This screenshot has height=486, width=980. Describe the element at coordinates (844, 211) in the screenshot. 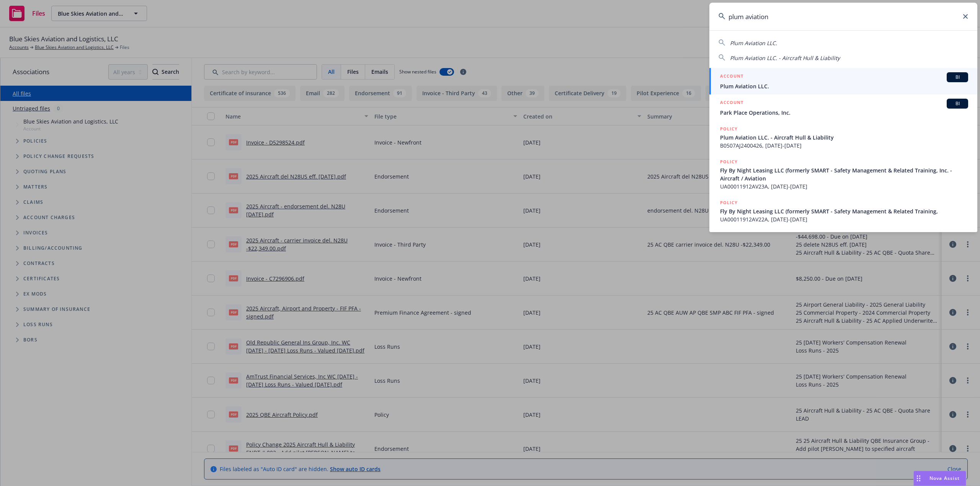

I see `span: Fly By Night Leasing LLC (formerly SMART - Safety Management & Related Training,` at that location.